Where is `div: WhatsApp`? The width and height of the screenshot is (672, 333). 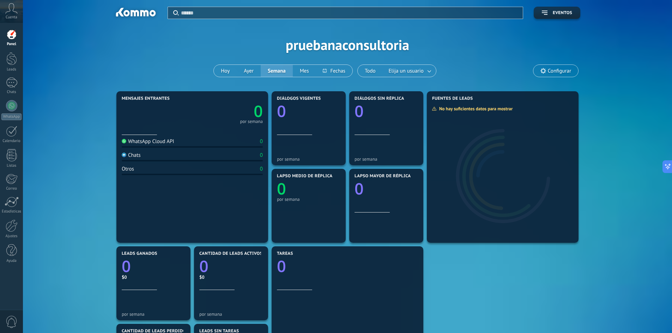
div: WhatsApp is located at coordinates (11, 117).